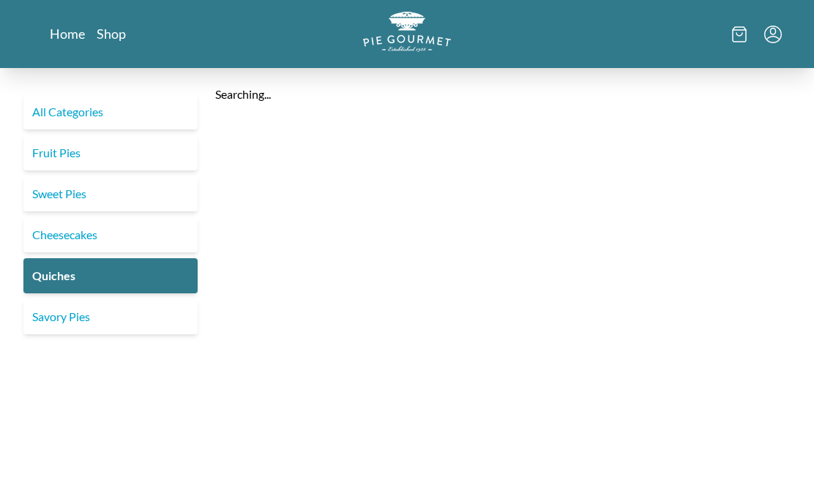  I want to click on a: Logo, so click(407, 33).